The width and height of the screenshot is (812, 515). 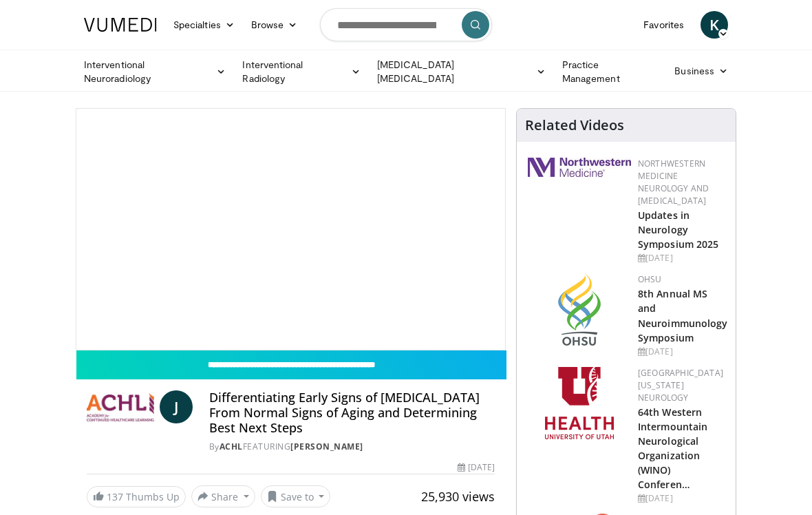 What do you see at coordinates (352, 447) in the screenshot?
I see `div: By FEATURING` at bounding box center [352, 447].